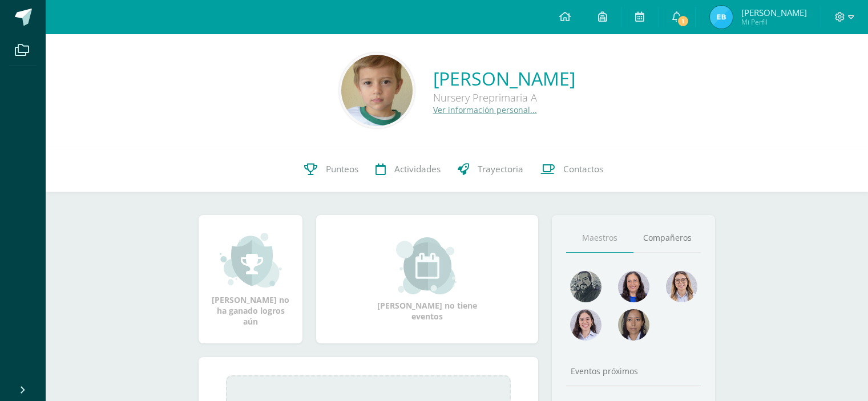 Image resolution: width=868 pixels, height=401 pixels. I want to click on a: Actividades, so click(408, 169).